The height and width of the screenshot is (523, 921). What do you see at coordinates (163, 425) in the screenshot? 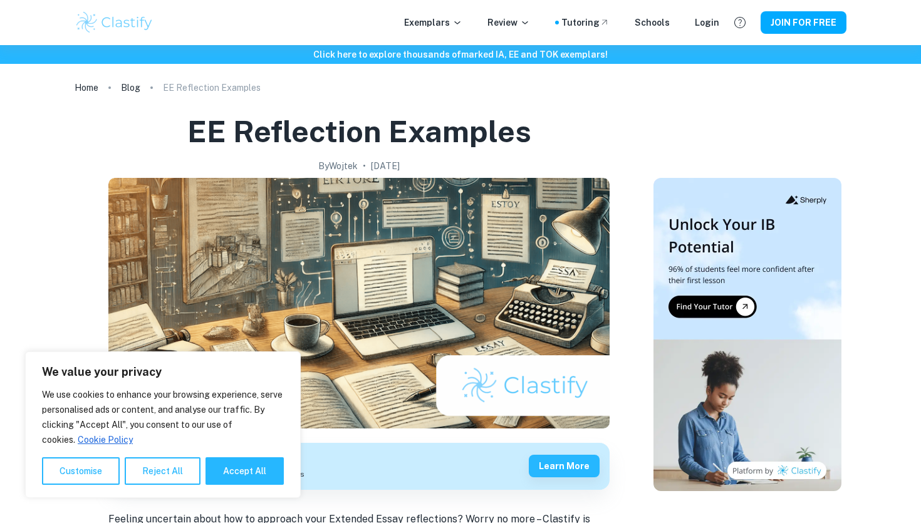
I see `div: We value your privacy` at bounding box center [163, 425].